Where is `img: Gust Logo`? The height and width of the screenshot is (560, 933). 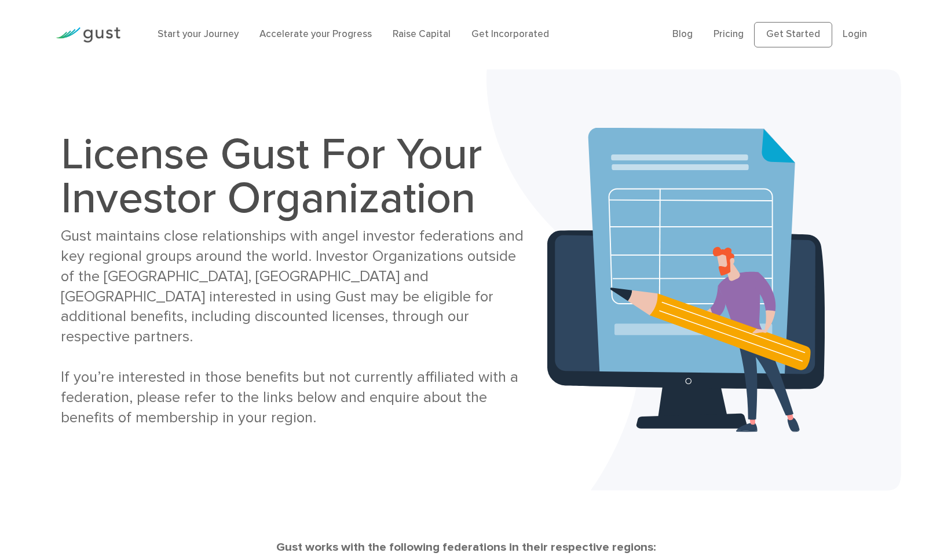
img: Gust Logo is located at coordinates (88, 35).